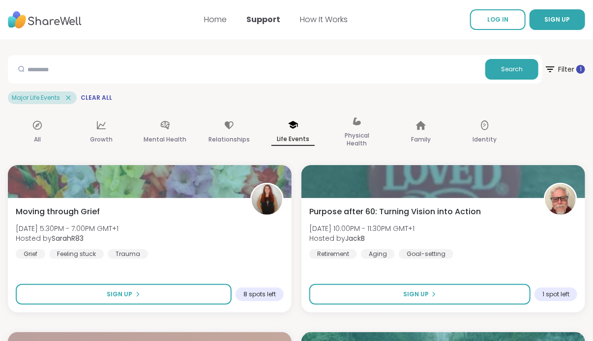 This screenshot has height=341, width=593. Describe the element at coordinates (128, 254) in the screenshot. I see `div: Trauma` at that location.